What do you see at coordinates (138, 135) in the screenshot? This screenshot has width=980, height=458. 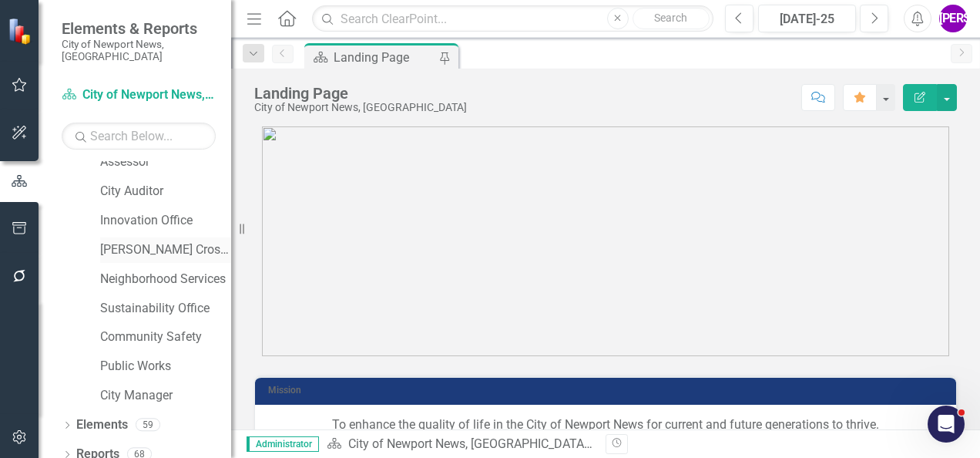 I see `input: Search Below...` at bounding box center [138, 135].